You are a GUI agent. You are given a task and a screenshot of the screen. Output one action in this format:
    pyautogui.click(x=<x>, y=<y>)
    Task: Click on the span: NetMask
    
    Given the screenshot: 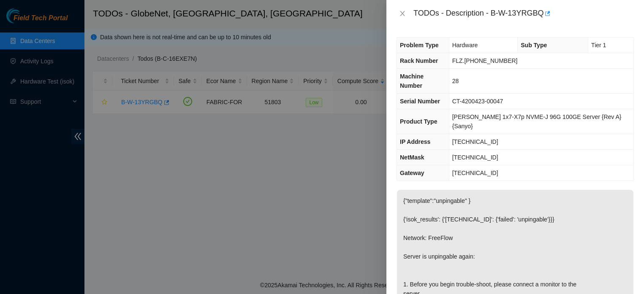 What is the action you would take?
    pyautogui.click(x=412, y=157)
    